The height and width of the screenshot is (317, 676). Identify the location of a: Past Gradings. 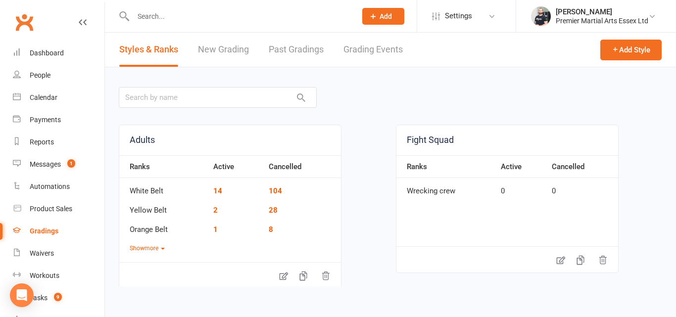
(296, 50).